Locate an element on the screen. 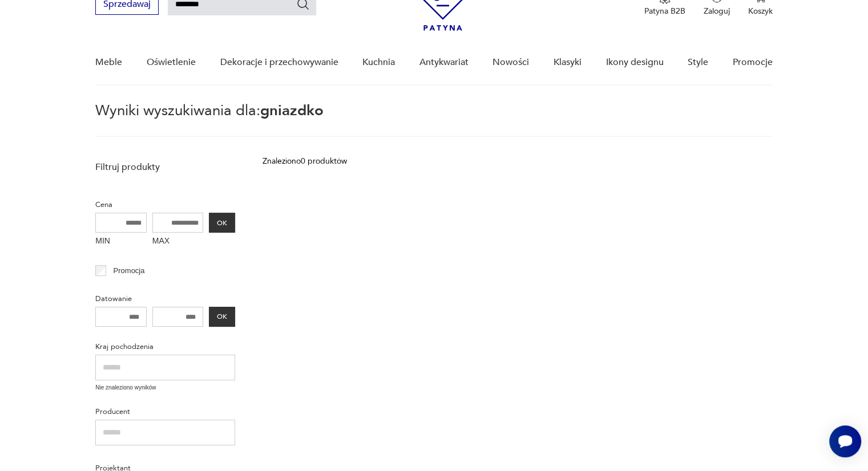 The height and width of the screenshot is (471, 868). p: Filtruj produkty is located at coordinates (165, 167).